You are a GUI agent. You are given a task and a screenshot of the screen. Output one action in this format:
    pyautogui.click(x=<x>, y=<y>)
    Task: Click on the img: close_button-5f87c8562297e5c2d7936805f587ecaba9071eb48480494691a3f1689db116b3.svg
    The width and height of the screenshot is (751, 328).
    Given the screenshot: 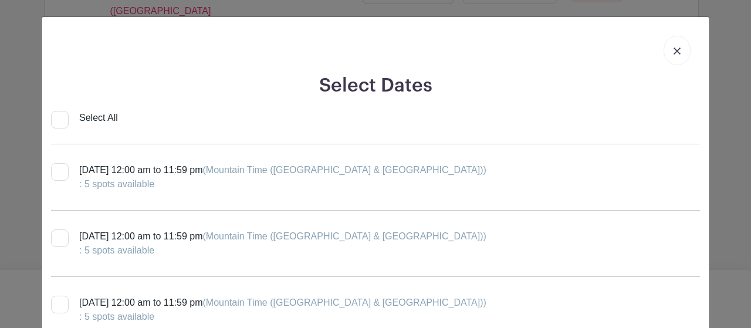 What is the action you would take?
    pyautogui.click(x=677, y=51)
    